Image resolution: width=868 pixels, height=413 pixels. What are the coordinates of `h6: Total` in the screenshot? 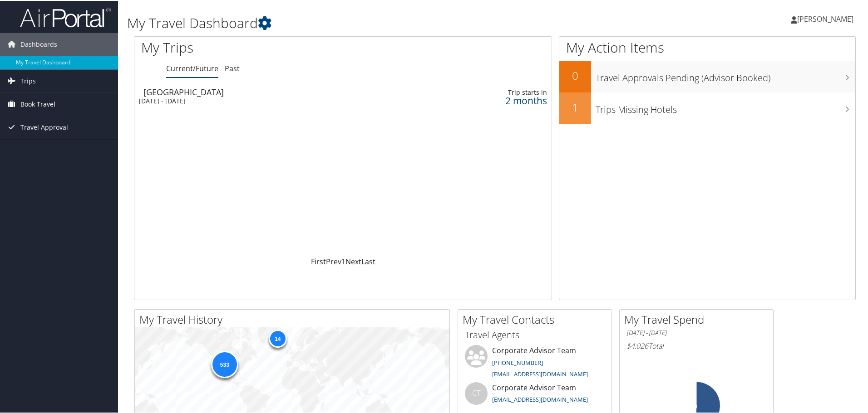 It's located at (697, 345).